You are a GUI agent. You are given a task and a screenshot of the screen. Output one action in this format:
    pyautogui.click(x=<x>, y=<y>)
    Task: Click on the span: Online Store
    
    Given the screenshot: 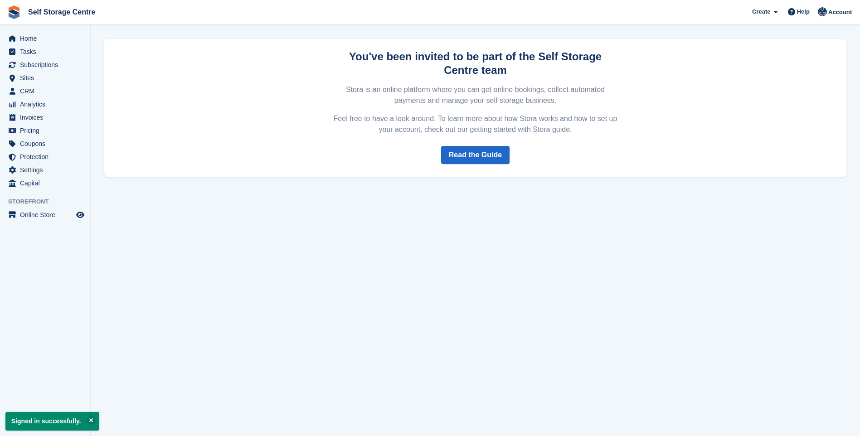 What is the action you would take?
    pyautogui.click(x=47, y=215)
    